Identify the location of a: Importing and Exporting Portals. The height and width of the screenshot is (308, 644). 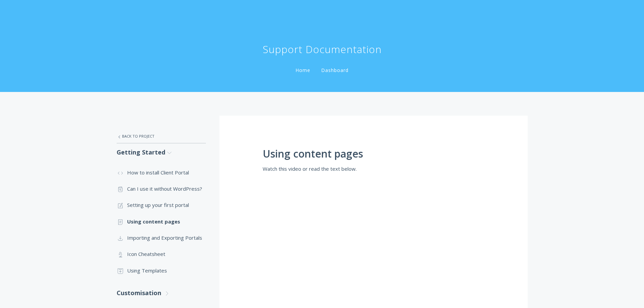
(161, 237).